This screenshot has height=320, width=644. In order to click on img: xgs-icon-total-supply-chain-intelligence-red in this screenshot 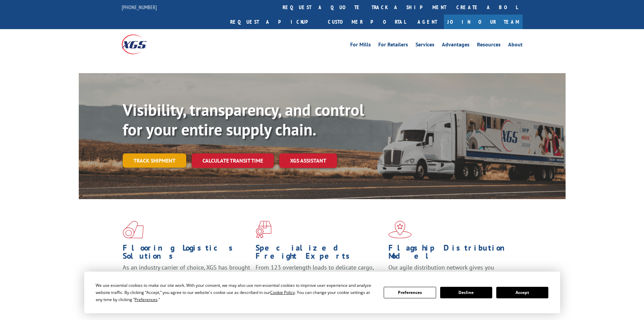, I will do `click(133, 230)`.